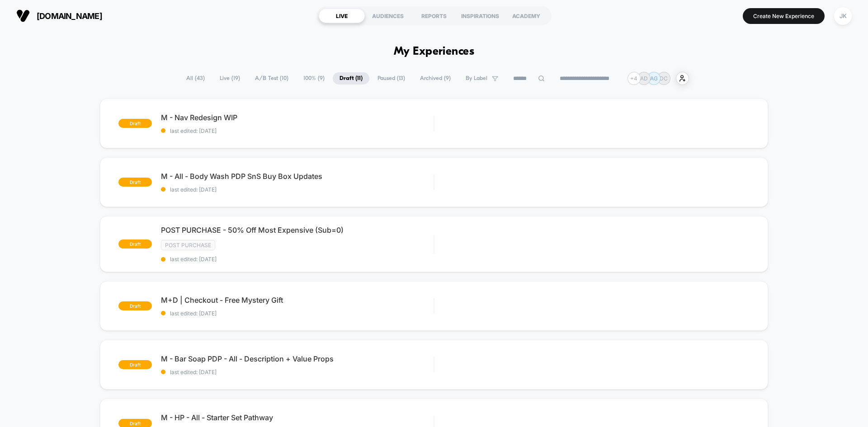 The height and width of the screenshot is (427, 868). What do you see at coordinates (314, 78) in the screenshot?
I see `span: 100% ( 9 )` at bounding box center [314, 78].